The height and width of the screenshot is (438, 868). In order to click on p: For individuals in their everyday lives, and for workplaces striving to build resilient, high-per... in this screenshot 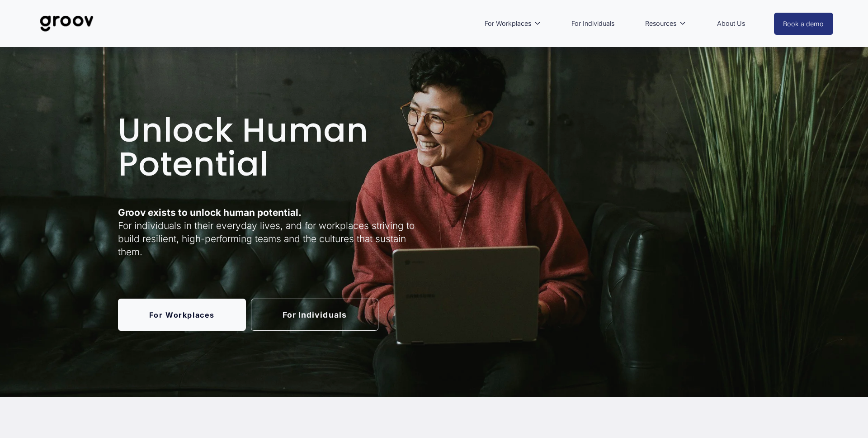, I will do `click(274, 232)`.